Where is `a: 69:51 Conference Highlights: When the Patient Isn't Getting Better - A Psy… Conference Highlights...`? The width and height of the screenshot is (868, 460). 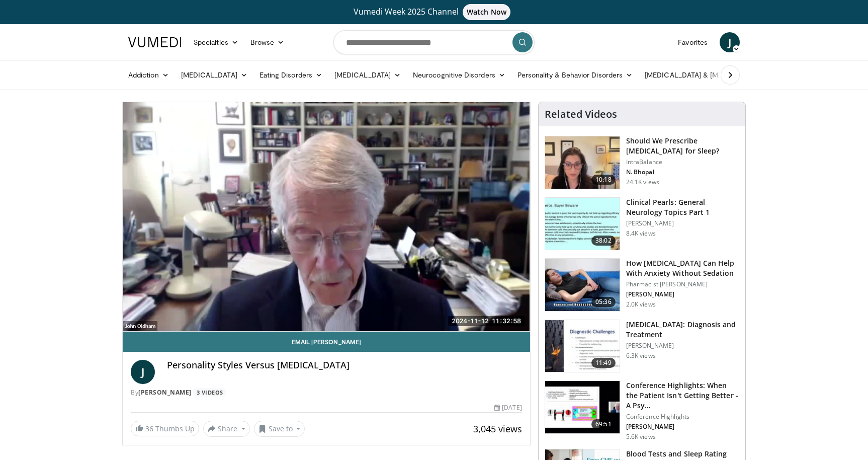
a: 69:51 Conference Highlights: When the Patient Isn't Getting Better - A Psy… Conference Highlights... is located at coordinates (642, 411).